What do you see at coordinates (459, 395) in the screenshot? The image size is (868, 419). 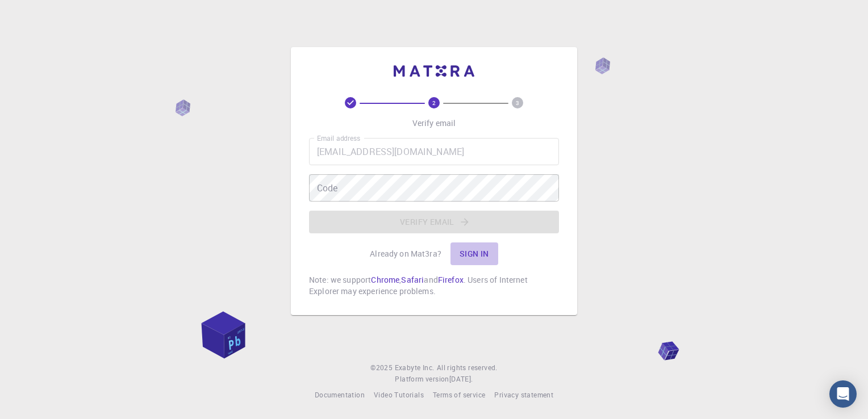 I see `a: Terms of service` at bounding box center [459, 395].